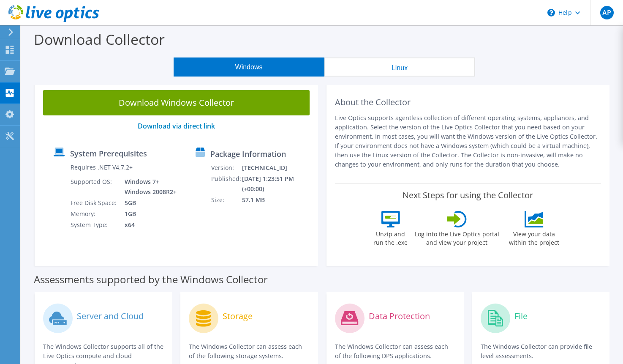 Image resolution: width=623 pixels, height=364 pixels. What do you see at coordinates (535, 237) in the screenshot?
I see `label: View your data within the project` at bounding box center [535, 237].